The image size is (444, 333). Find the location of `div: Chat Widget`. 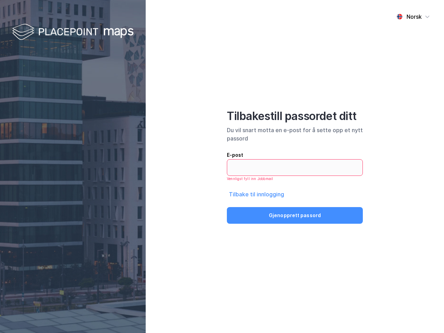

div: Chat Widget is located at coordinates (427, 316).